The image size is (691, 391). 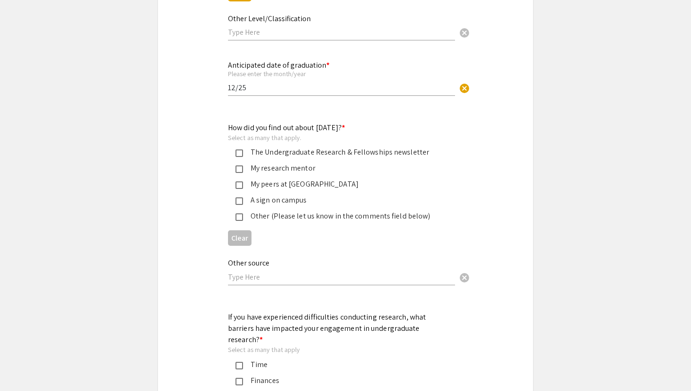 I want to click on mat-label: Other Level/Classification, so click(x=269, y=18).